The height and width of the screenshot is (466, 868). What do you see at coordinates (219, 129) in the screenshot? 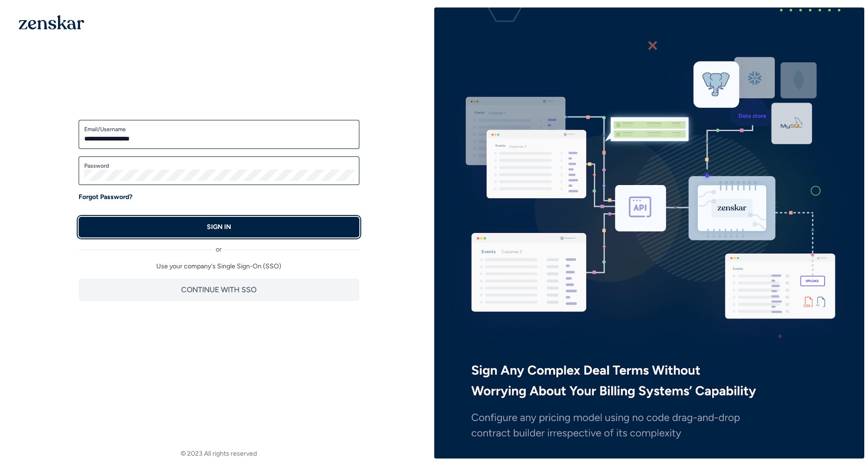
I see `label: Email/Username` at bounding box center [219, 129].